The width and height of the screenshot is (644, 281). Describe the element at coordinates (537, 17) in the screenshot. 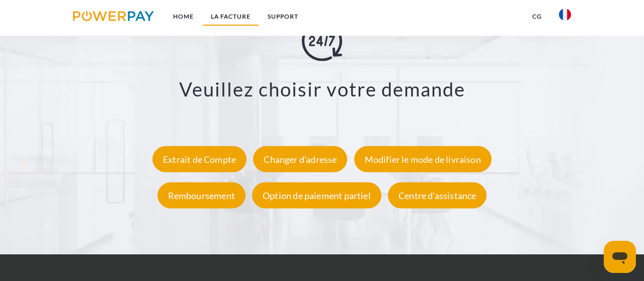

I see `a: CG` at that location.